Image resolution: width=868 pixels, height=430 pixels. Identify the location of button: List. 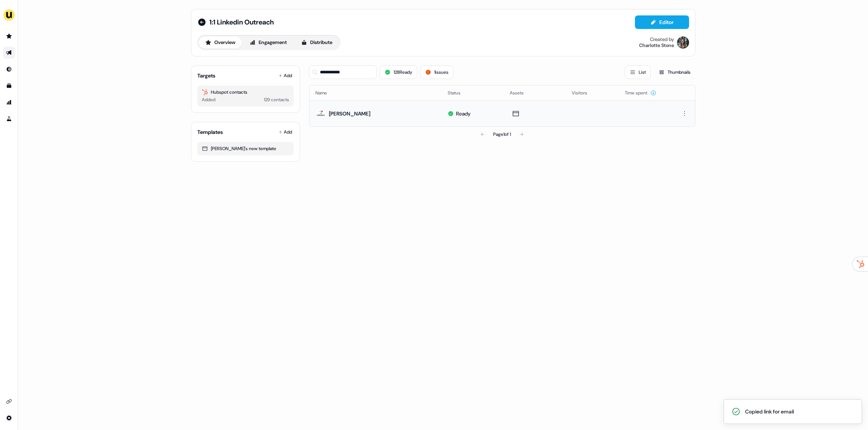
(638, 72).